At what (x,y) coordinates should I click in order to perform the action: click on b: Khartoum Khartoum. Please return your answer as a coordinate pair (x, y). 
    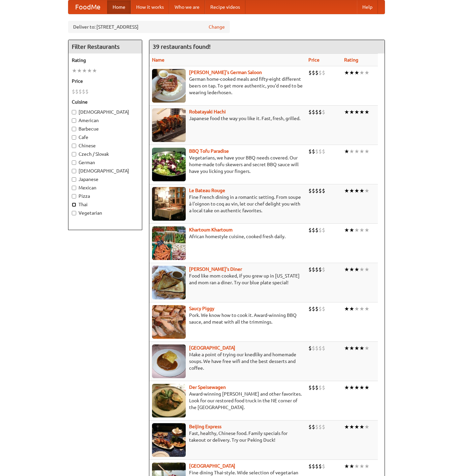
    Looking at the image, I should click on (210, 230).